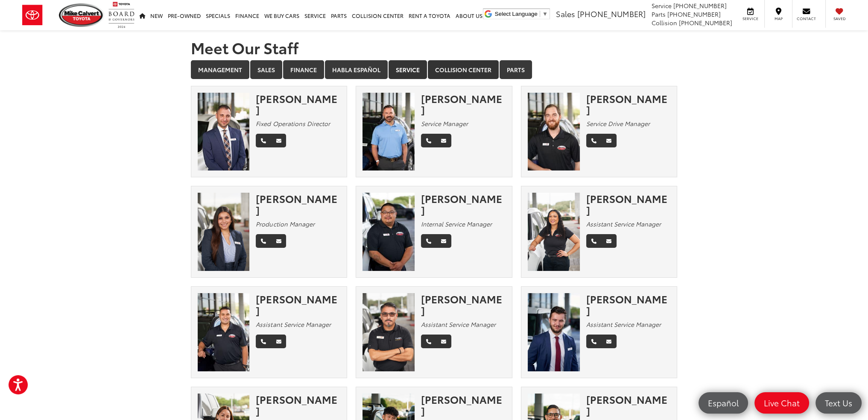 The width and height of the screenshot is (868, 420). What do you see at coordinates (665, 23) in the screenshot?
I see `span: Collision` at bounding box center [665, 23].